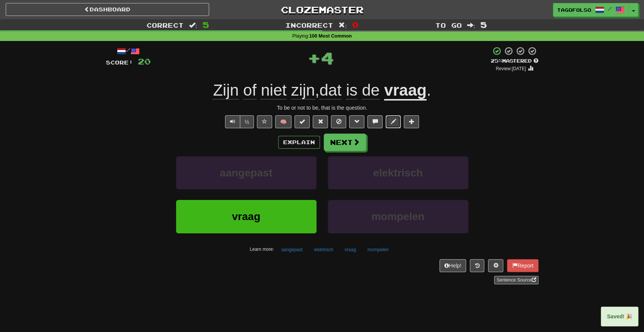  What do you see at coordinates (393, 122) in the screenshot?
I see `button: Edit sentence (alt+d)` at bounding box center [393, 122].